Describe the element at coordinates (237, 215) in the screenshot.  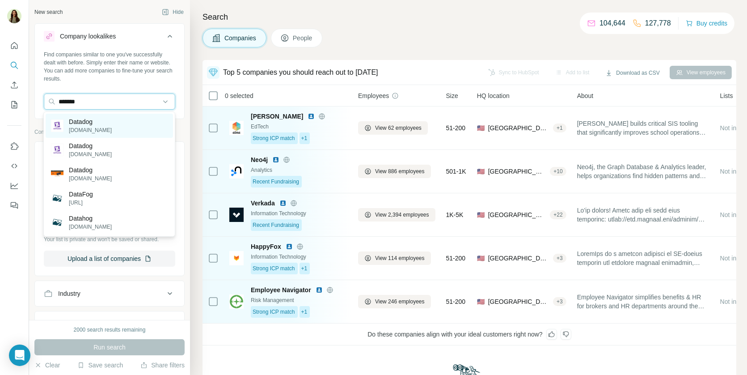
I see `img: Logo of Verkada` at that location.